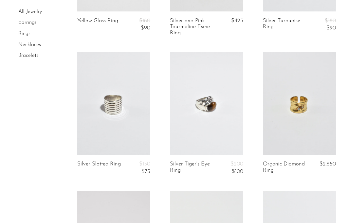 The height and width of the screenshot is (223, 364). What do you see at coordinates (29, 45) in the screenshot?
I see `a: Necklaces` at bounding box center [29, 45].